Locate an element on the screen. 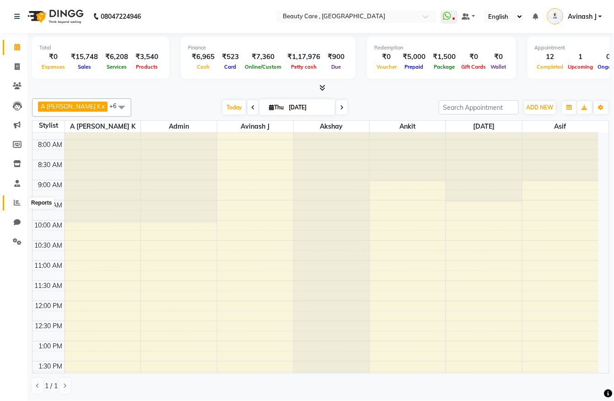  div: 8:00 AM is located at coordinates (50, 145).